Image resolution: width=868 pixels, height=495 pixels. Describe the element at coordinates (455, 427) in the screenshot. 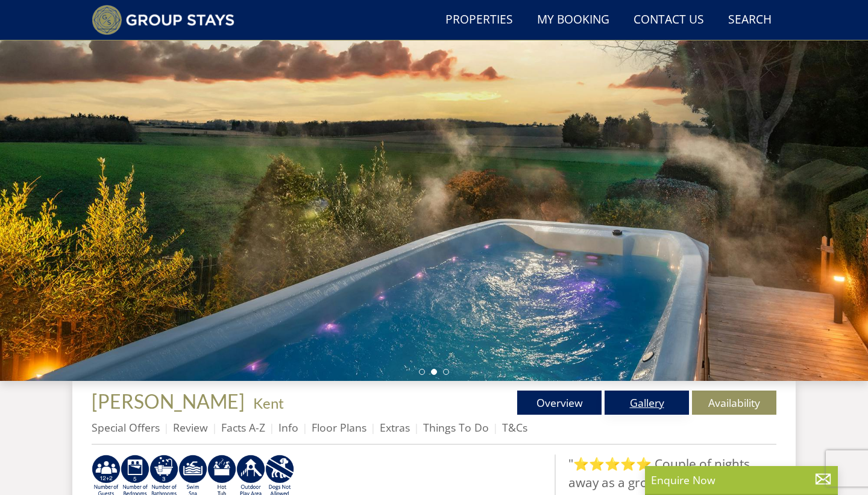

I see `a: Things To Do` at that location.